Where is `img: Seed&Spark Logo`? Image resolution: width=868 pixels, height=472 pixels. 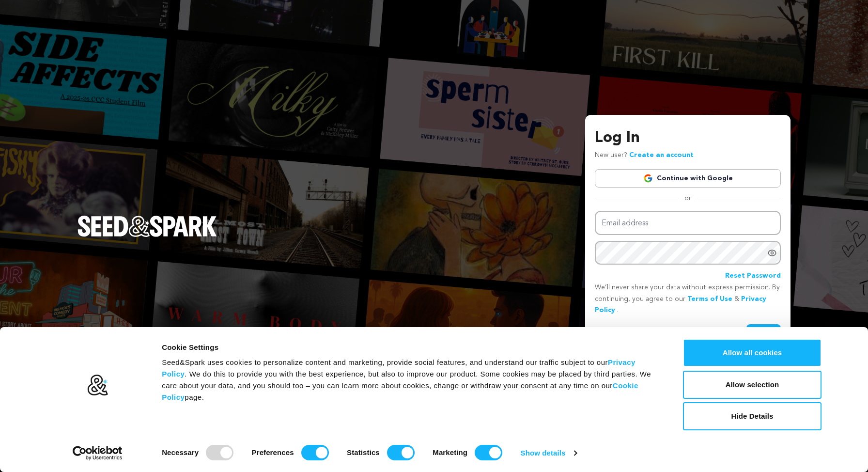 img: Seed&Spark Logo is located at coordinates (148, 226).